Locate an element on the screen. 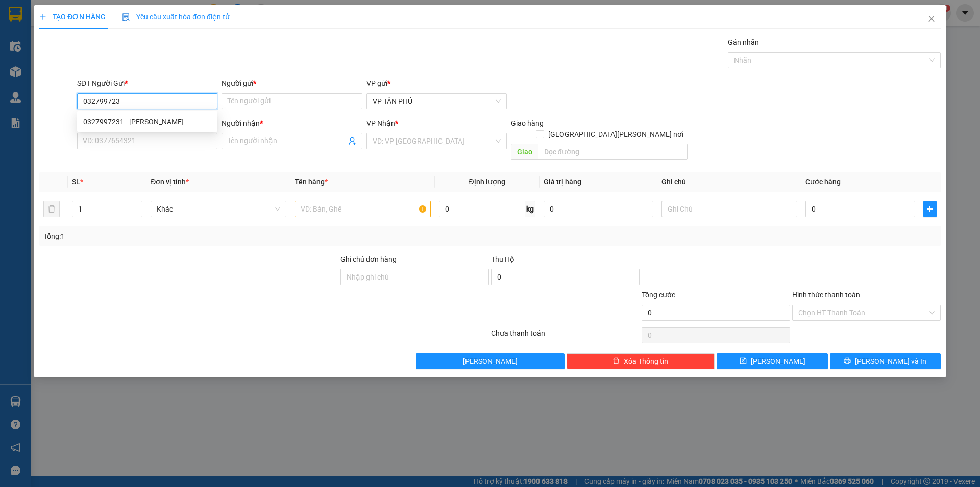 The image size is (980, 487). span: kg is located at coordinates (530, 208).